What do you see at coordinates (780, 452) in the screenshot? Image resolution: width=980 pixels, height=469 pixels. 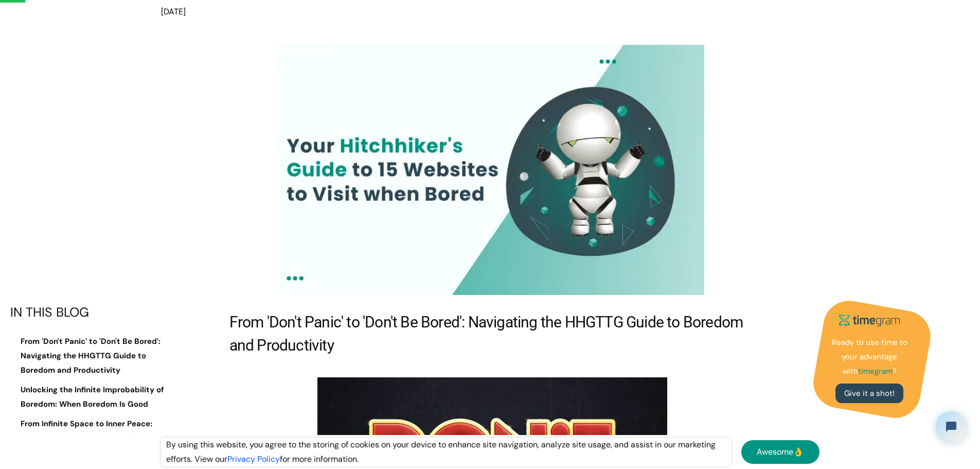 I see `a: Awesome👌` at bounding box center [780, 452].